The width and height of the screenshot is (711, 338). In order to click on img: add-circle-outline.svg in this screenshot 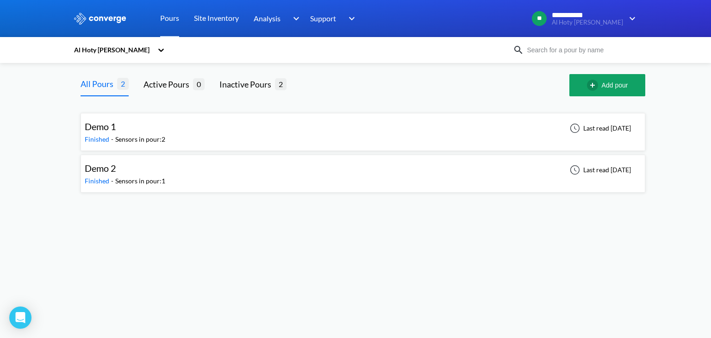, I will do `click(594, 85)`.